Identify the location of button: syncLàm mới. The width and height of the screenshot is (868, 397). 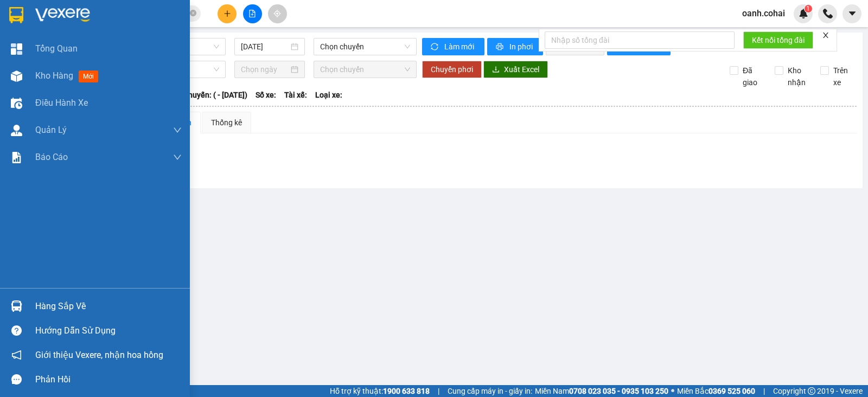
(453, 47).